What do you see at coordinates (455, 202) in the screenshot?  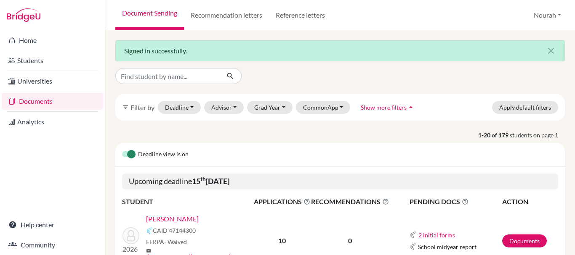 I see `span: PENDING DOCS` at bounding box center [455, 202].